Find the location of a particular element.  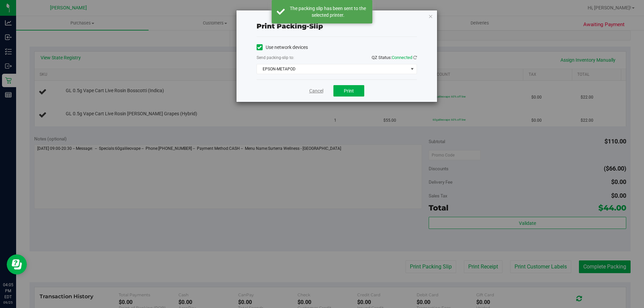

label: Send packing-slip to: is located at coordinates (275, 58).